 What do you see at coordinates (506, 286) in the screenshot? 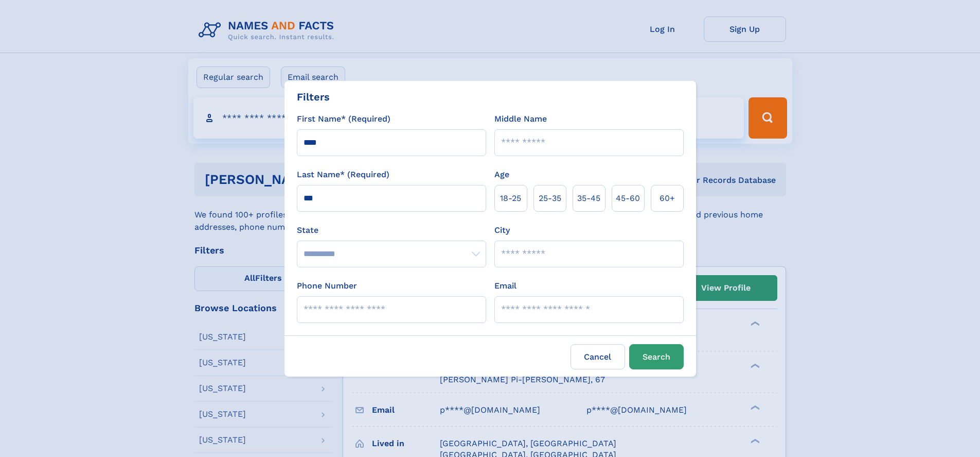
I see `label: Email` at bounding box center [506, 286].